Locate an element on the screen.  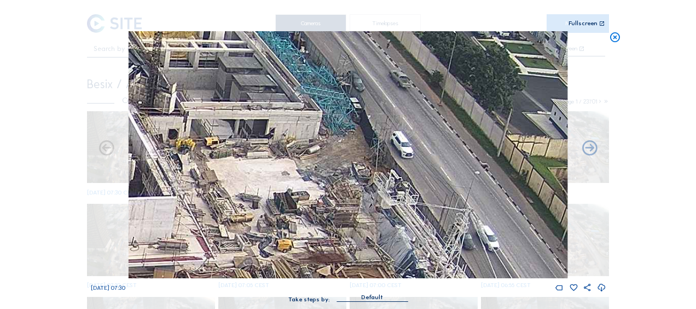
i: Back is located at coordinates (589, 148).